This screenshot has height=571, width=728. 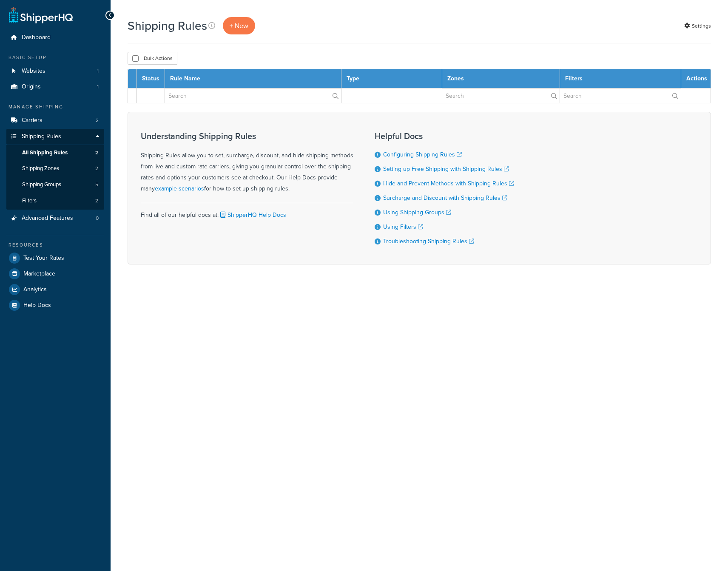 What do you see at coordinates (56, 168) in the screenshot?
I see `li: Shipping Zones` at bounding box center [56, 168].